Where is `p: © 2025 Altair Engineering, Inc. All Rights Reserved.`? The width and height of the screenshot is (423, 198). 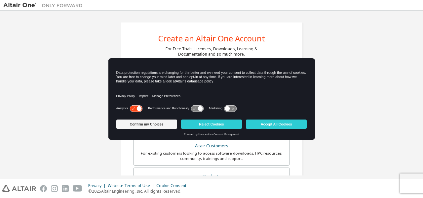
p: © 2025 Altair Engineering, Inc. All Rights Reserved. is located at coordinates (139, 191).